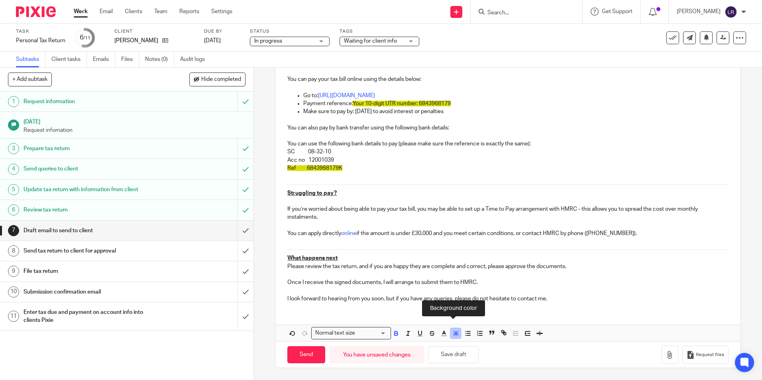 Image resolution: width=762 pixels, height=380 pixels. I want to click on label: Due by, so click(222, 31).